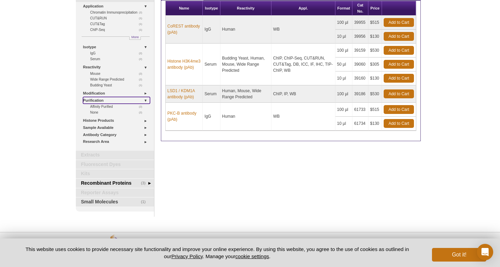 This screenshot has width=500, height=267. What do you see at coordinates (116, 142) in the screenshot?
I see `a: Research Area` at bounding box center [116, 142].